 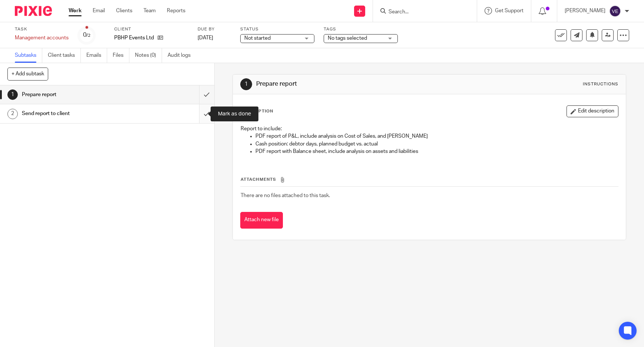 What do you see at coordinates (124, 10) in the screenshot?
I see `a: Clients` at bounding box center [124, 10].